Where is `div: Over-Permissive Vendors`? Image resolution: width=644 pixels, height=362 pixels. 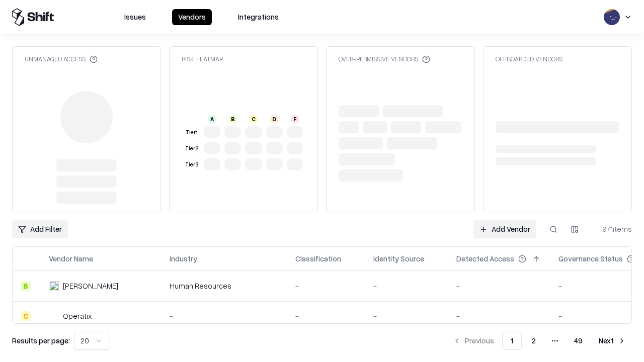 div: Over-Permissive Vendors is located at coordinates (385, 59).